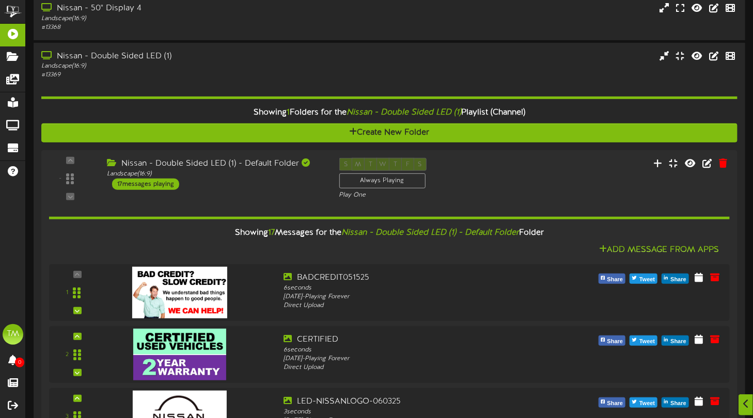  Describe the element at coordinates (430, 233) in the screenshot. I see `i: Nissan - Double Sided LED (1) - Default Folder` at that location.